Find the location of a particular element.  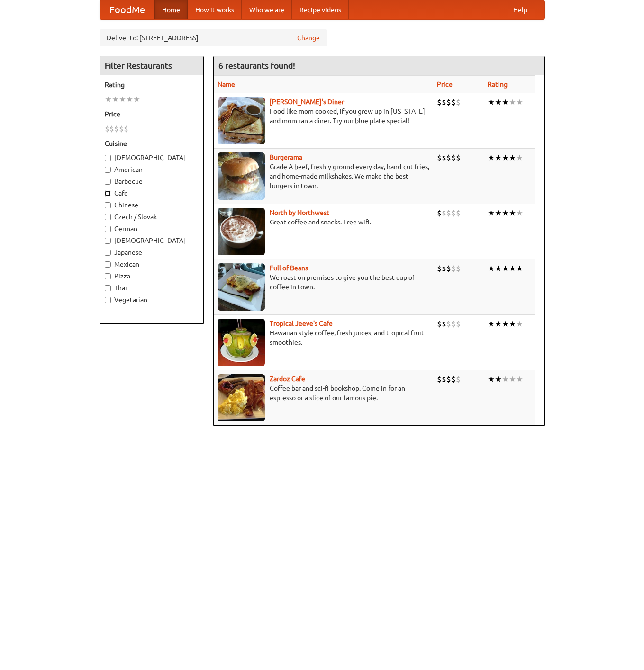

label: Thai is located at coordinates (151, 288).